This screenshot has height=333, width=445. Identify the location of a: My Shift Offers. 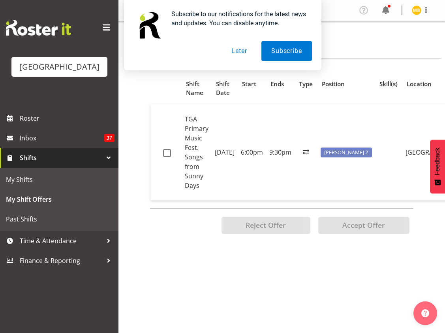
(59, 199).